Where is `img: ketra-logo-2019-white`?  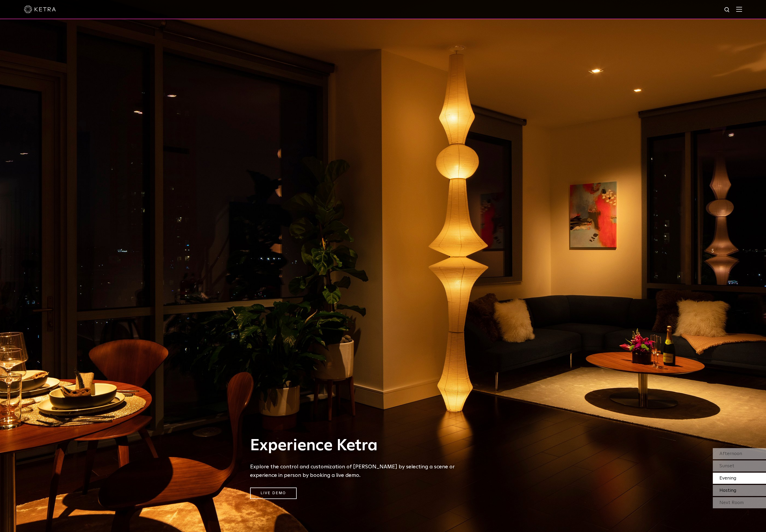 img: ketra-logo-2019-white is located at coordinates (40, 9).